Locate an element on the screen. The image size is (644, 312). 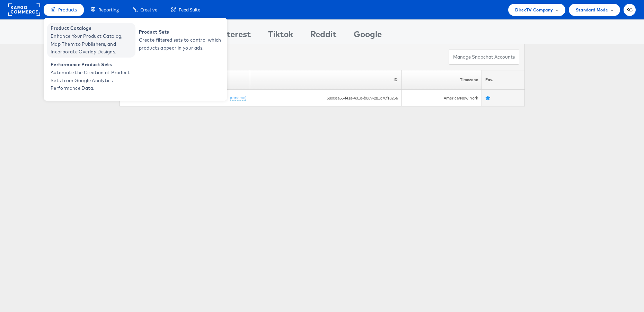
span: Product Sets is located at coordinates (180, 32).